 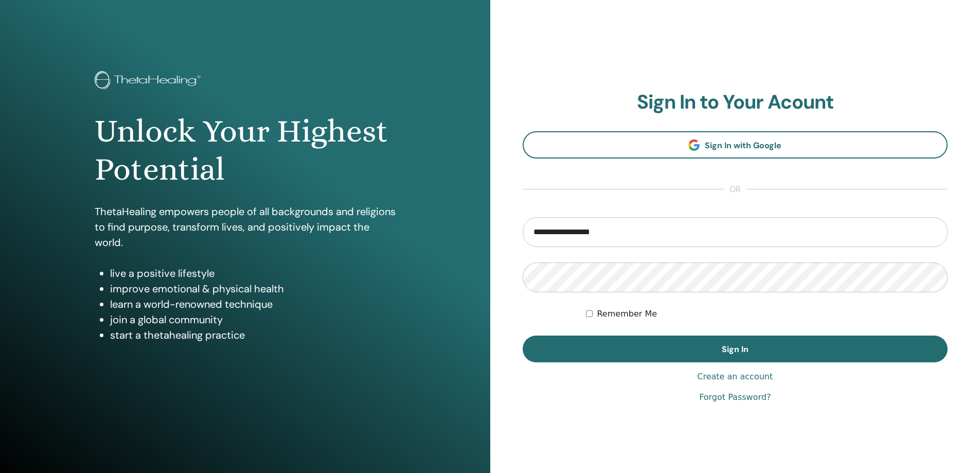 What do you see at coordinates (735, 349) in the screenshot?
I see `span: Sign In` at bounding box center [735, 349].